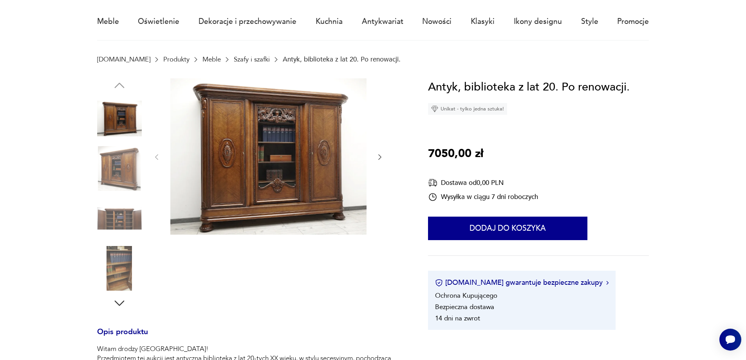 The image size is (746, 360). I want to click on a: Style, so click(590, 22).